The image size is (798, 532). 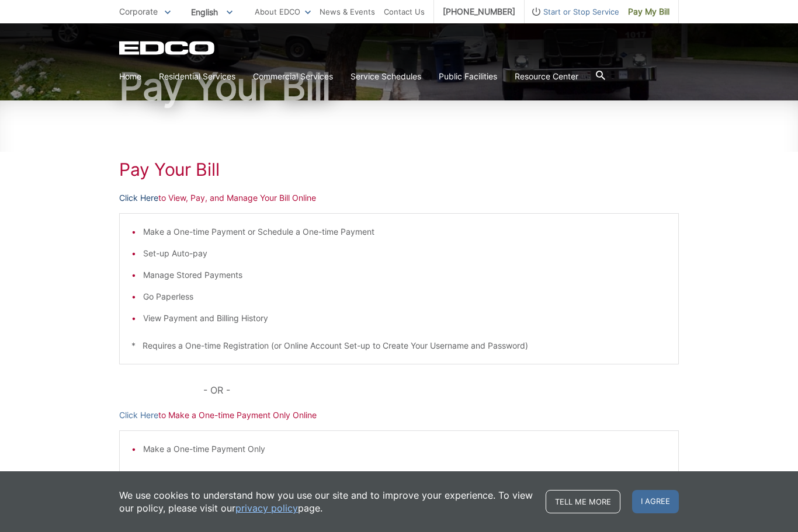 I want to click on a: Tell me more, so click(x=583, y=501).